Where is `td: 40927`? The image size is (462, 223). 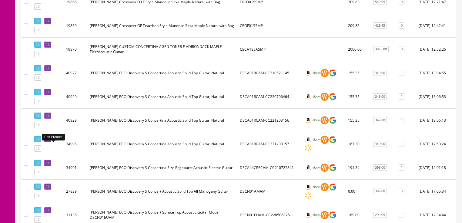 td: 40927 is located at coordinates (76, 73).